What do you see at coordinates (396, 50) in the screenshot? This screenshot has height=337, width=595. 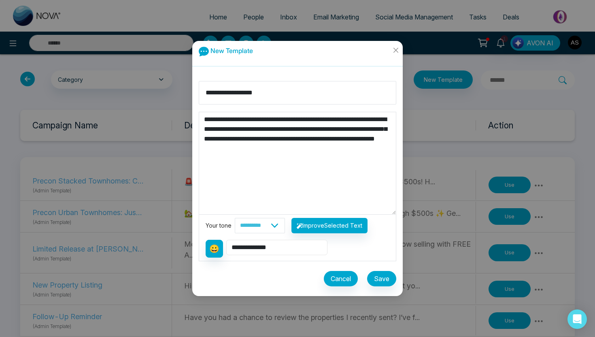 I see `span: close` at bounding box center [396, 50].